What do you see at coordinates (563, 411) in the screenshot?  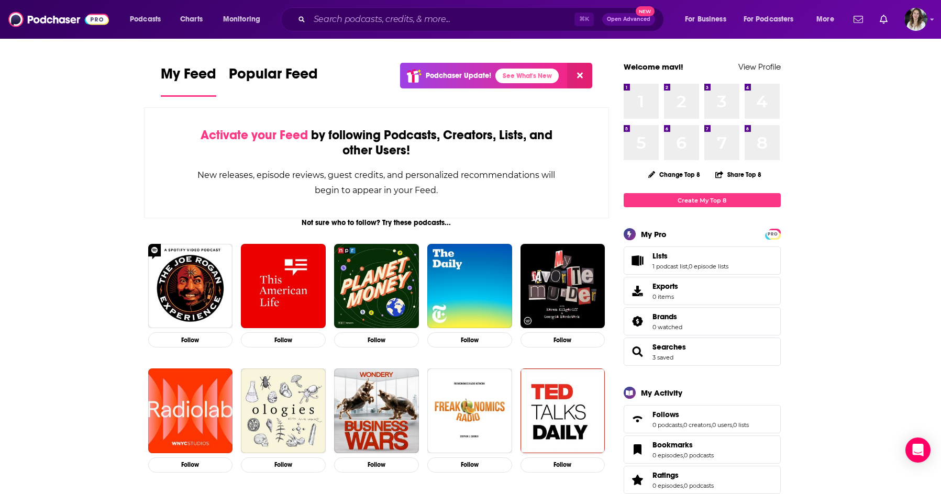 I see `img: TED Talks Daily` at bounding box center [563, 411].